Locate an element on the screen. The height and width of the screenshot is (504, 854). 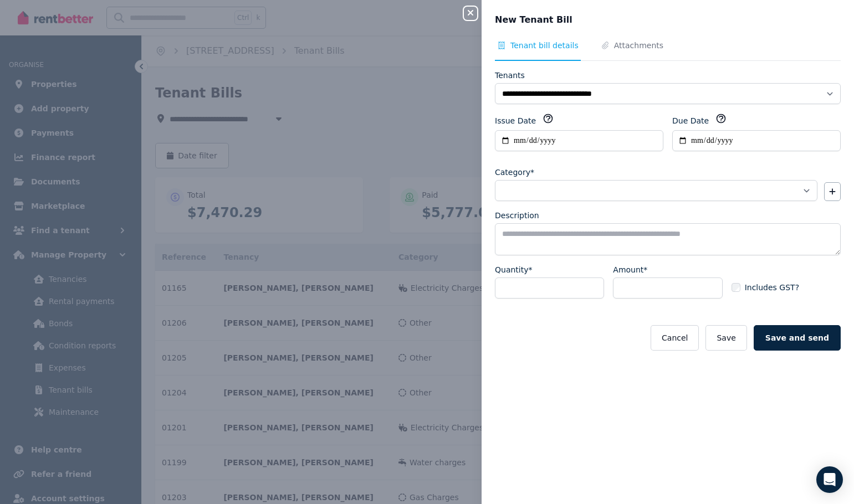
label: Category* is located at coordinates (514, 172).